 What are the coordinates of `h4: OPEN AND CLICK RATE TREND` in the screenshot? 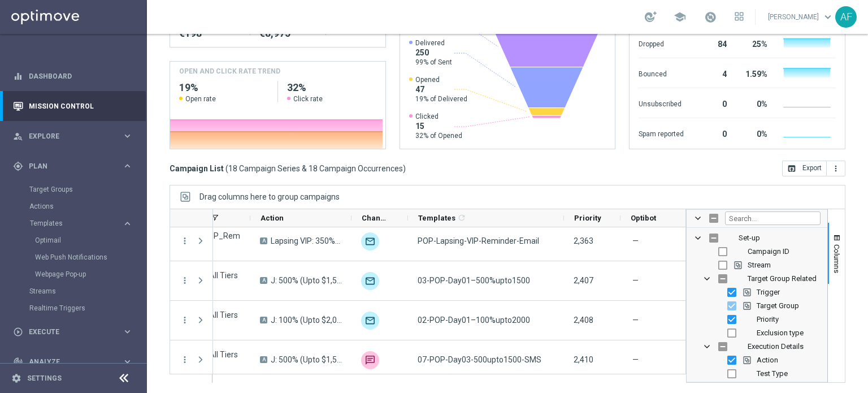 It's located at (229, 72).